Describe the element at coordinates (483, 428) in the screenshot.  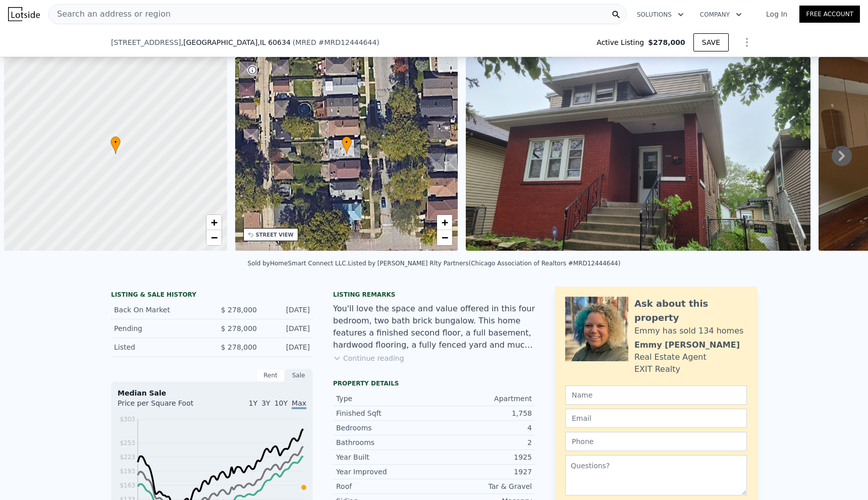
I see `div: 4` at that location.